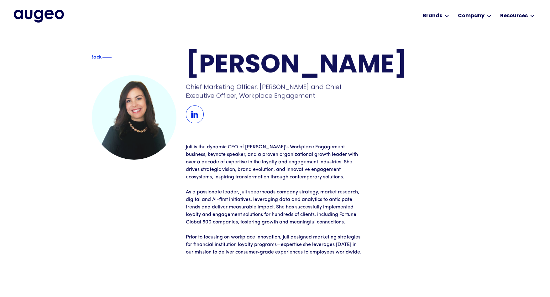  I want to click on div: Back, so click(96, 56).